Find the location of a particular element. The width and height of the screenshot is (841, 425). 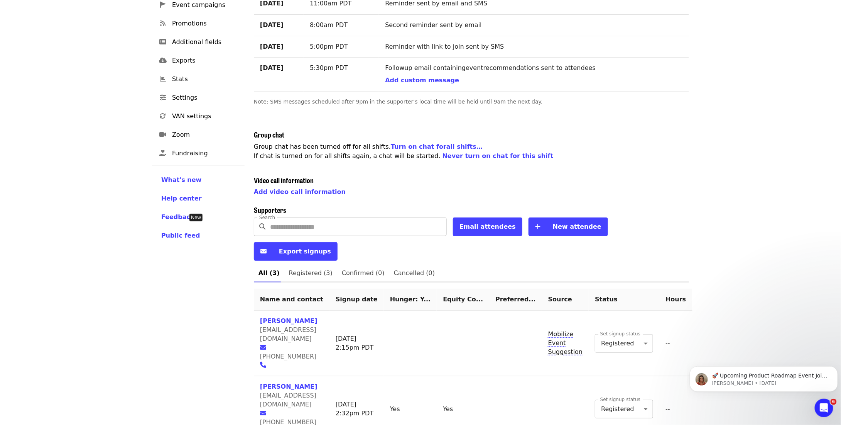

button: Email attendees is located at coordinates (488, 227).